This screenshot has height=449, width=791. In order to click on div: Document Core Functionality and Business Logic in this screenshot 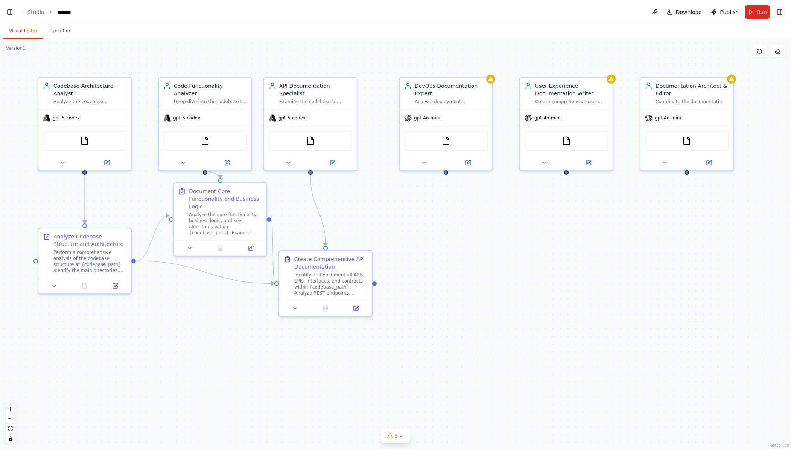, I will do `click(226, 199)`.